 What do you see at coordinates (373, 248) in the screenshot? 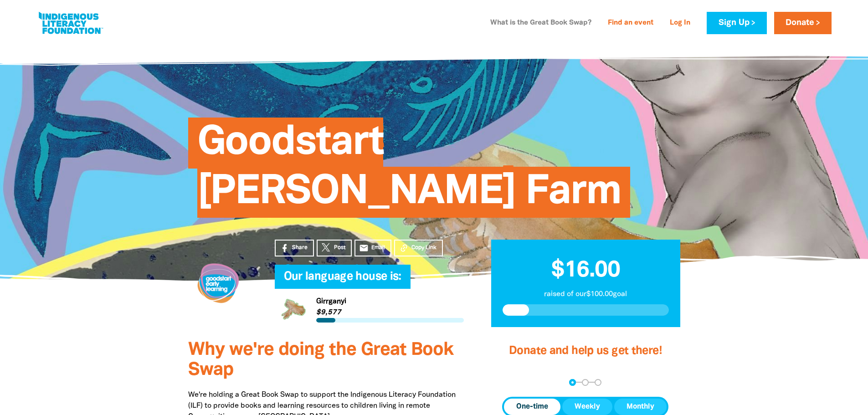
I see `a: emailEmail` at bounding box center [373, 248].